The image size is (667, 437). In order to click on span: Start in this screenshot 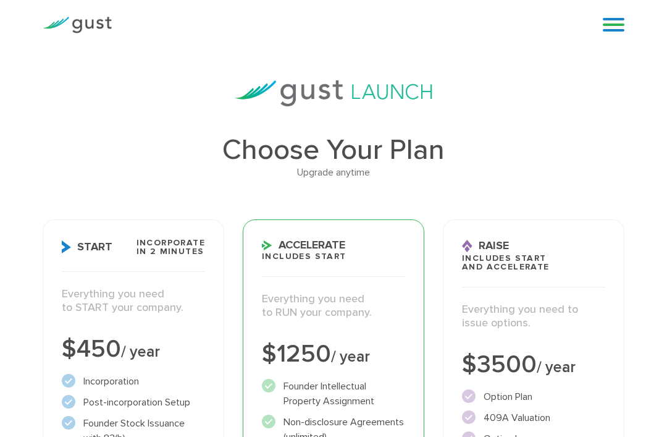, I will do `click(87, 246)`.